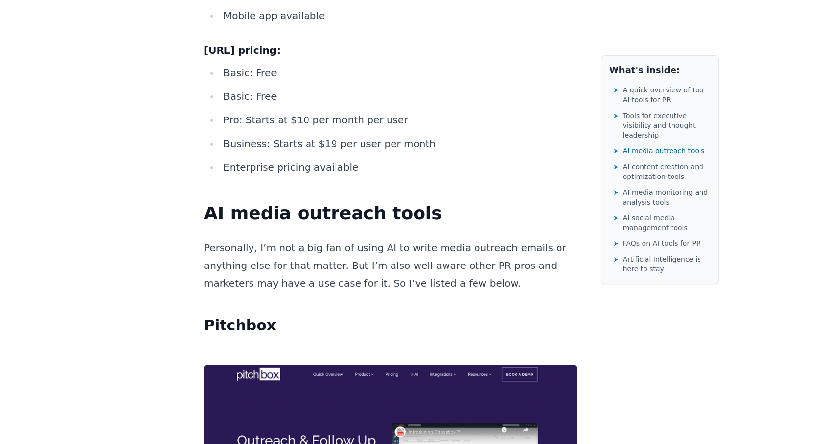 This screenshot has height=444, width=840. What do you see at coordinates (667, 125) in the screenshot?
I see `span: Tools for executive visibility and thought leadership` at bounding box center [667, 125].